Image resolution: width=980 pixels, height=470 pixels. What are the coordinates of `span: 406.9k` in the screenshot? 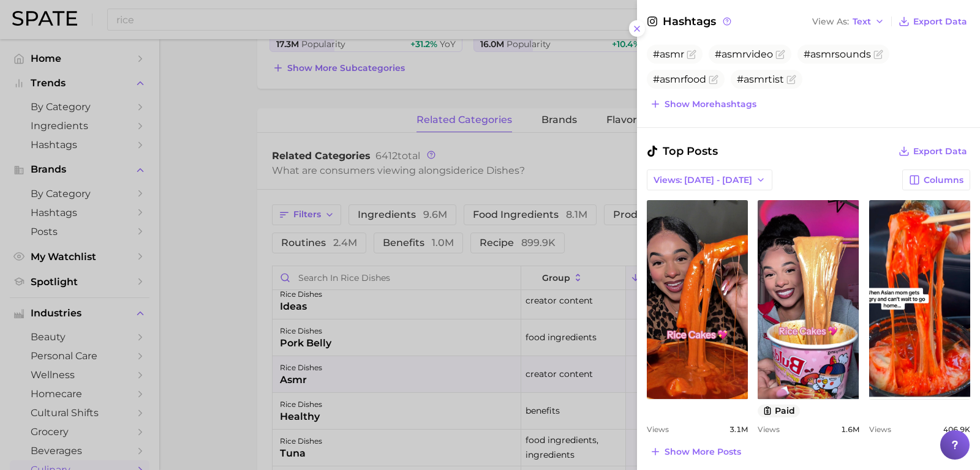 It's located at (956, 429).